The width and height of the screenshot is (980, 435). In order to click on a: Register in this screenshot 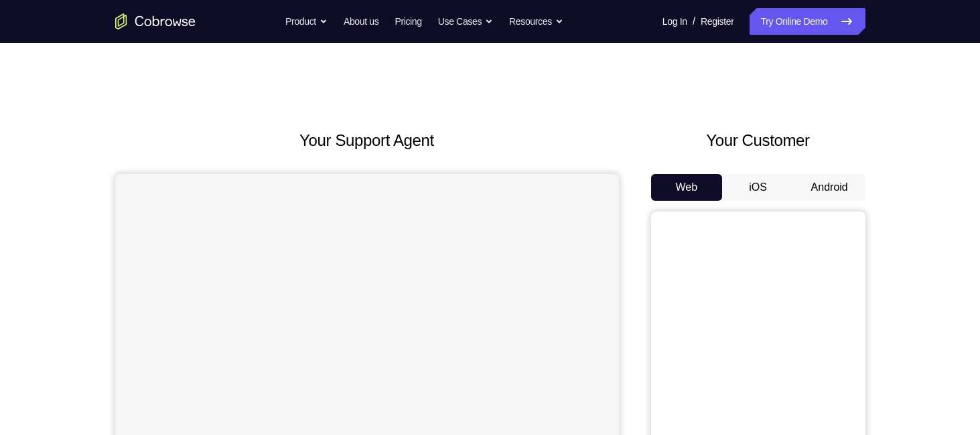, I will do `click(716, 21)`.